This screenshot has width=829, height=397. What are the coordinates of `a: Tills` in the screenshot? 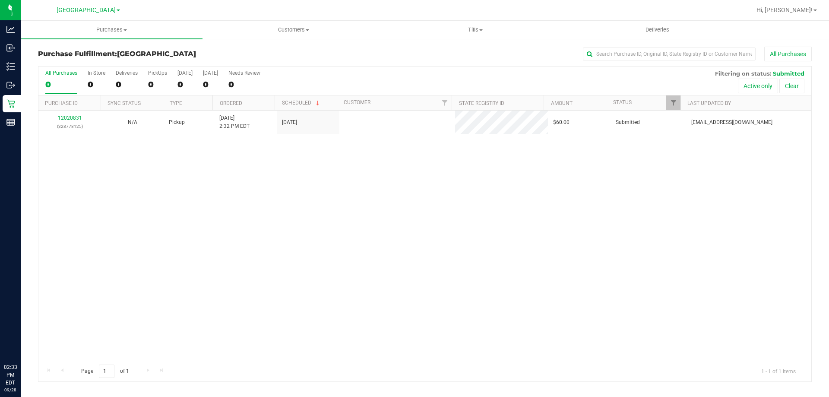 It's located at (475, 30).